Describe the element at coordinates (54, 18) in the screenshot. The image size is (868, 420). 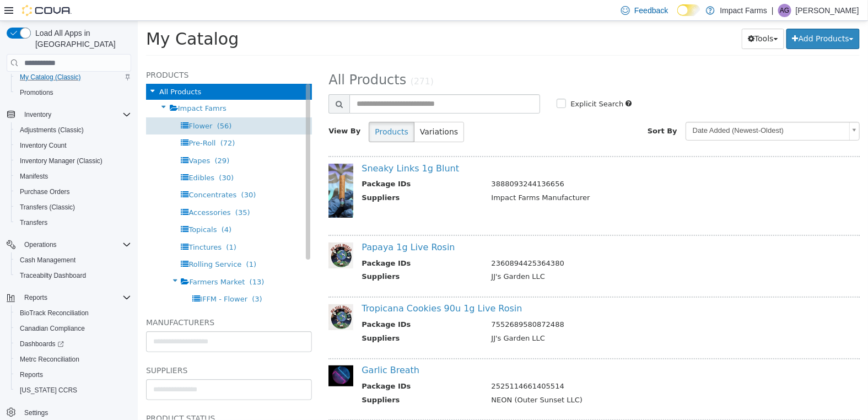
I see `span: My Catalog` at that location.